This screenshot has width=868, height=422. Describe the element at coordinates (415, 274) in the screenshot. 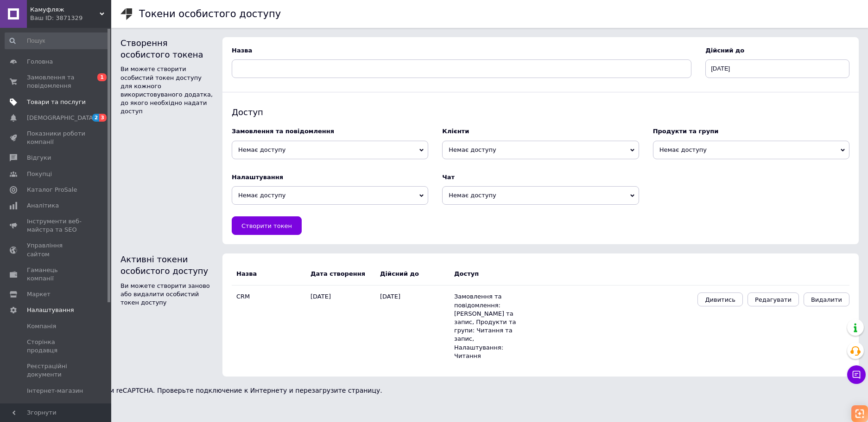

I see `td: Дійсний до` at that location.